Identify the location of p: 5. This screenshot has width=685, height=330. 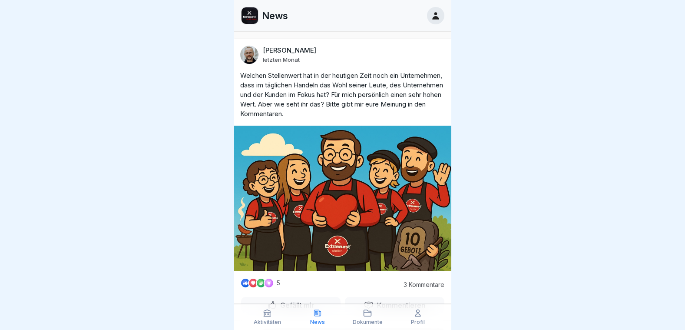
(279, 283).